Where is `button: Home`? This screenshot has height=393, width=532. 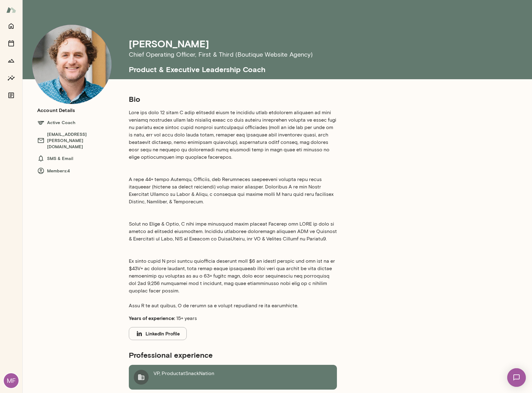
button: Home is located at coordinates (11, 26).